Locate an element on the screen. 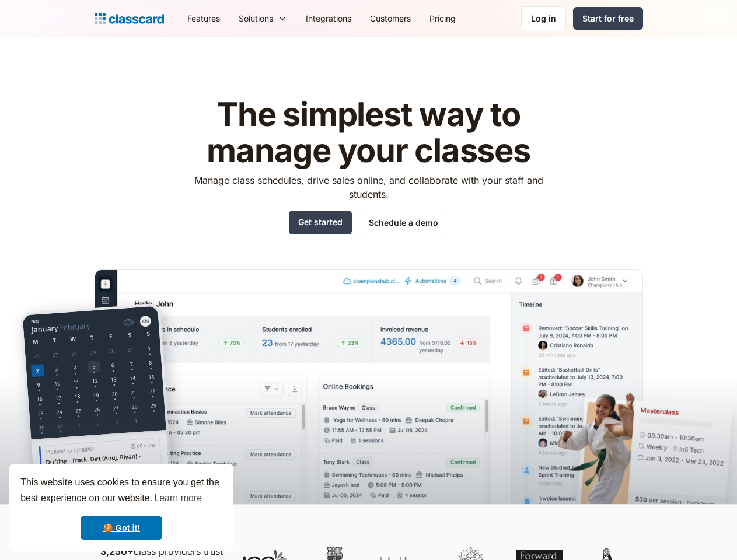 The height and width of the screenshot is (560, 737). a: Integrations is located at coordinates (328, 18).